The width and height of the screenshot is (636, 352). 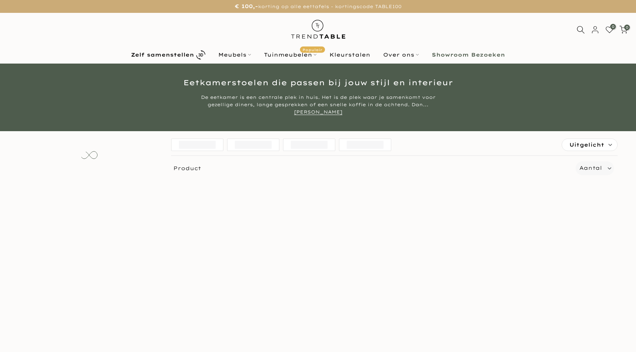 What do you see at coordinates (401, 55) in the screenshot?
I see `a: Over ons` at bounding box center [401, 55].